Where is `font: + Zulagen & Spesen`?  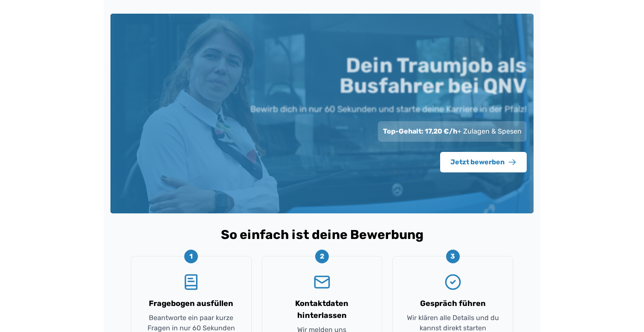
font: + Zulagen & Spesen is located at coordinates (489, 131).